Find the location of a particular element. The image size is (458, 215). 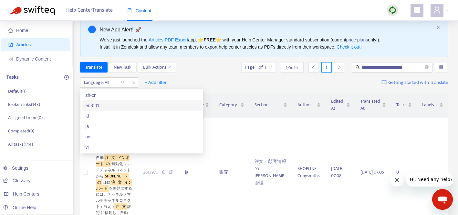

img: sync.dc5367851b00ba804db3.png is located at coordinates (393, 10).